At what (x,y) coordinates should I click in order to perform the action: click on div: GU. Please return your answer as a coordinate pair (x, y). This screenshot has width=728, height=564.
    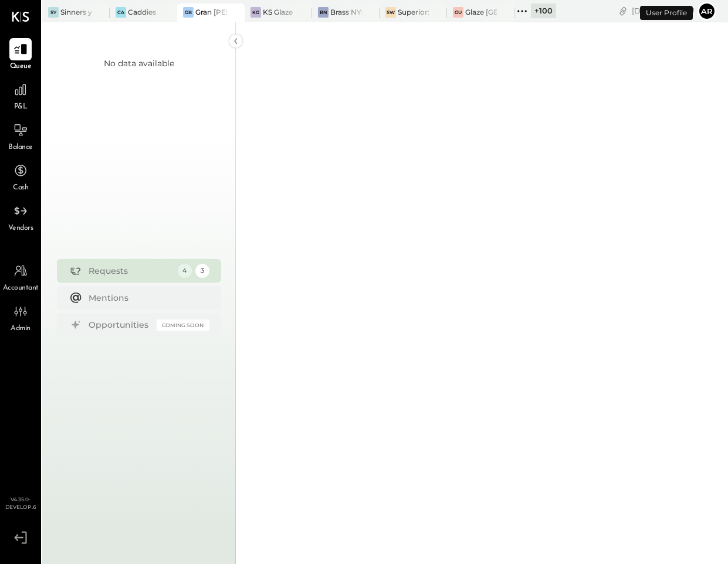
    Looking at the image, I should click on (458, 13).